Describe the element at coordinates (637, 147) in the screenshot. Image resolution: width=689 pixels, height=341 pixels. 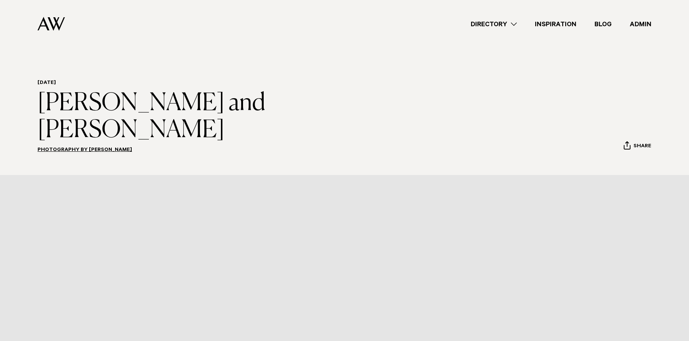
I see `button: Share` at that location.